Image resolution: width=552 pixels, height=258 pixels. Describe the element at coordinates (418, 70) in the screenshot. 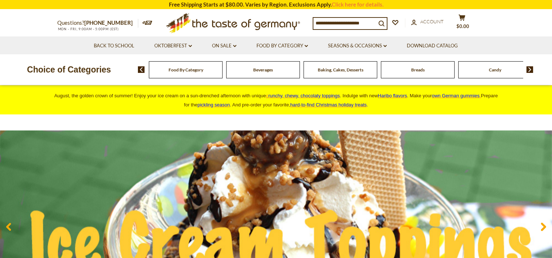

I see `a: Breads` at that location.